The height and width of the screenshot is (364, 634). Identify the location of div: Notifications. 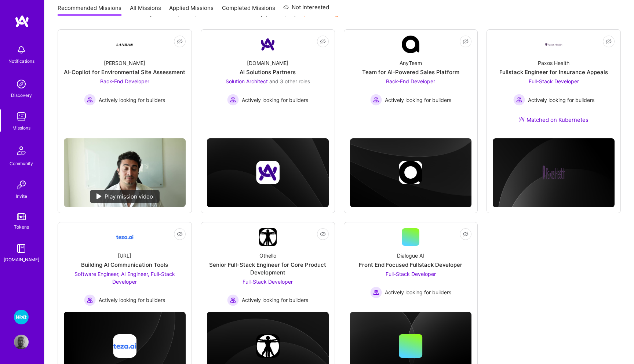
(21, 61).